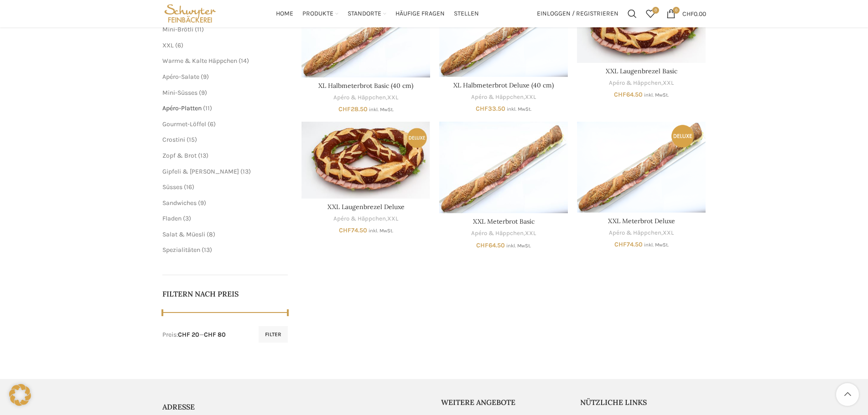  I want to click on a: Stellen, so click(466, 14).